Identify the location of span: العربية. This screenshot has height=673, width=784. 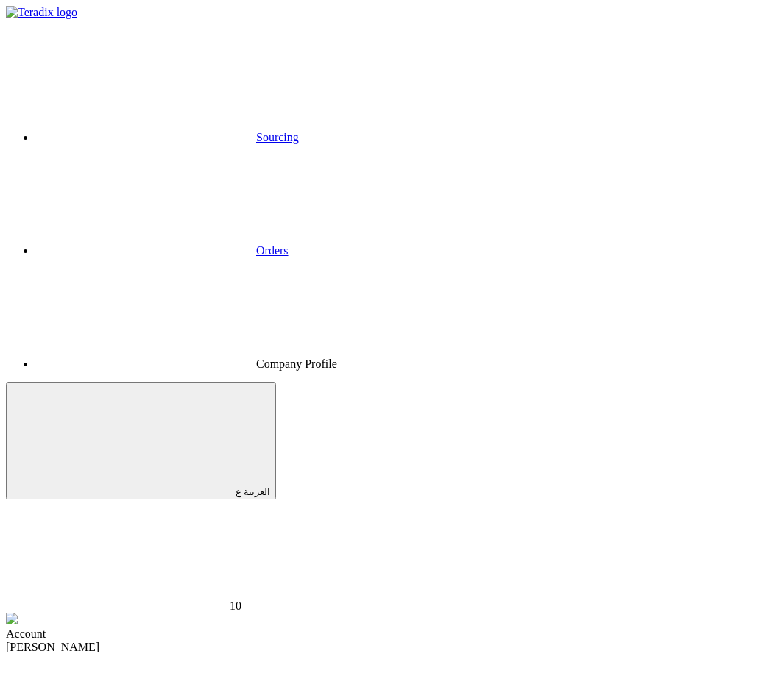
(257, 491).